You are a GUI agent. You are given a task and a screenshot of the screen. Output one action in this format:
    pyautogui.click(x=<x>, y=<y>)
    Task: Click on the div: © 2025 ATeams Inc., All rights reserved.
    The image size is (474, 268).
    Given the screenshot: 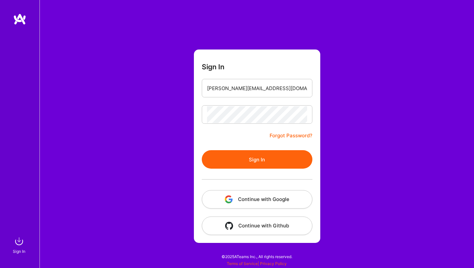 What is the action you would take?
    pyautogui.click(x=257, y=256)
    